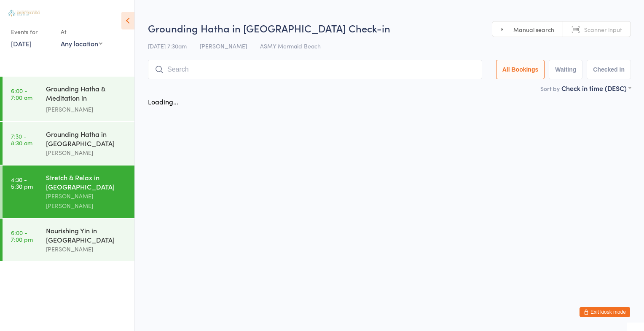  What do you see at coordinates (81, 44) in the screenshot?
I see `div: Any location` at bounding box center [81, 44].